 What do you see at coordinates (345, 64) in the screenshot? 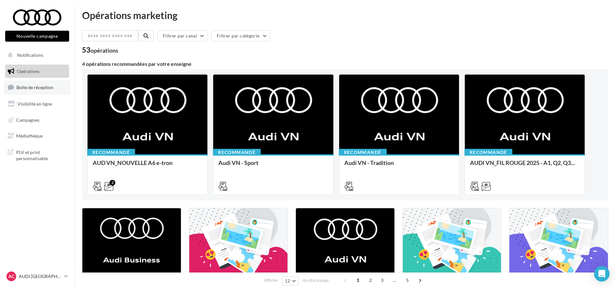
I see `div: 4 opérations recommandées par votre enseigne` at bounding box center [345, 64].